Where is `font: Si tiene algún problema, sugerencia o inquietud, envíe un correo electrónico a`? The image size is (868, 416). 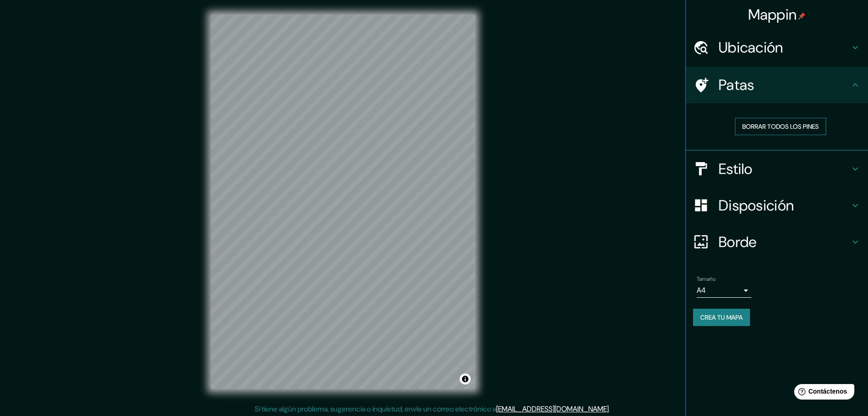 font: Si tiene algún problema, sugerencia o inquietud, envíe un correo electrónico a is located at coordinates (376, 409).